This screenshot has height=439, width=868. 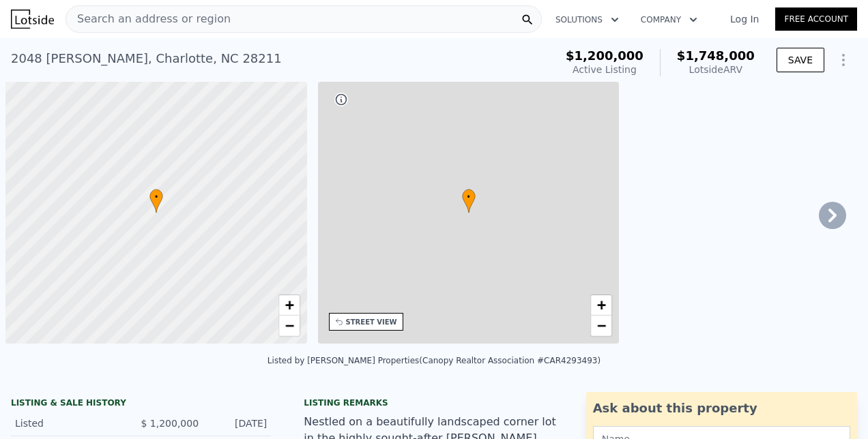 What do you see at coordinates (141, 405) in the screenshot?
I see `div: LISTING & SALE HISTORY` at bounding box center [141, 405].